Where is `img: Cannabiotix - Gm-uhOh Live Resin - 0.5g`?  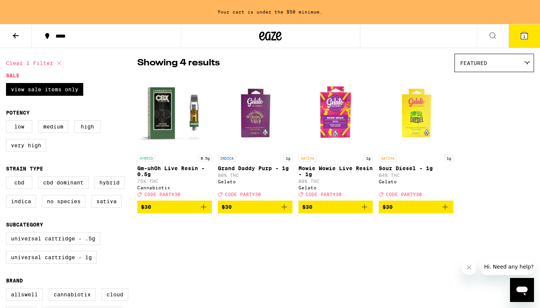
img: Cannabiotix - Gm-uhOh Live Resin - 0.5g is located at coordinates (174, 113).